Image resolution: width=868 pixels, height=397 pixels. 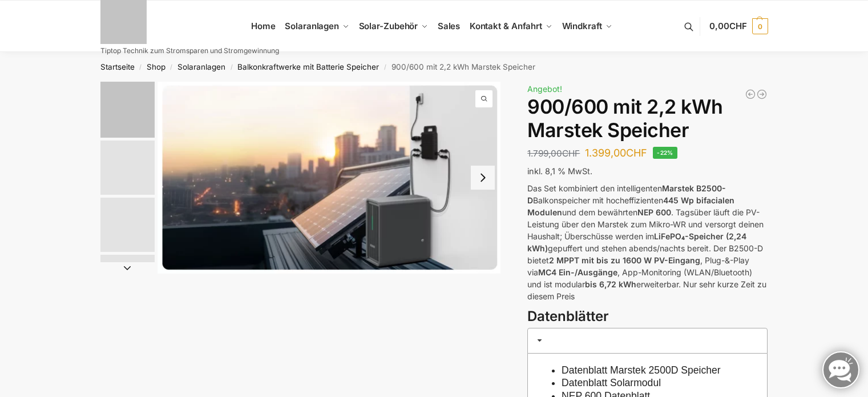 I want to click on a: Windkraft, so click(x=587, y=27).